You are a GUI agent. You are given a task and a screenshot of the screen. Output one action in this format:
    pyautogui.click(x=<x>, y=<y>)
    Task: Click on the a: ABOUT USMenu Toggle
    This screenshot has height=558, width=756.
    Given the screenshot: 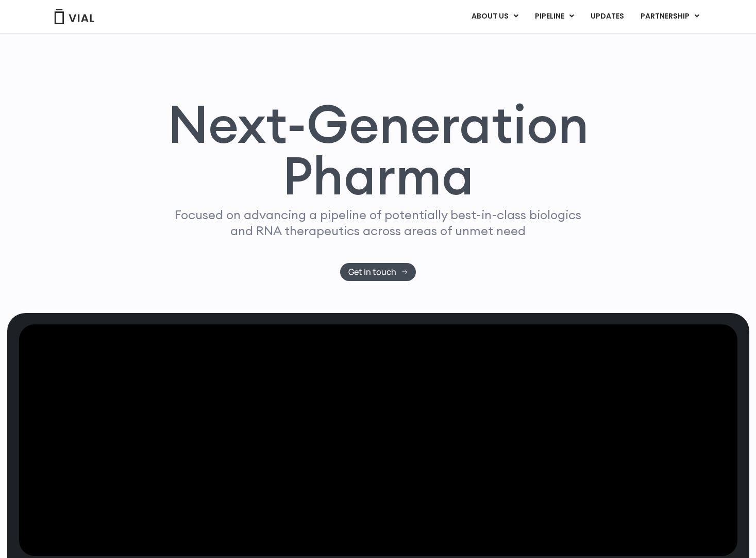 What is the action you would take?
    pyautogui.click(x=495, y=16)
    